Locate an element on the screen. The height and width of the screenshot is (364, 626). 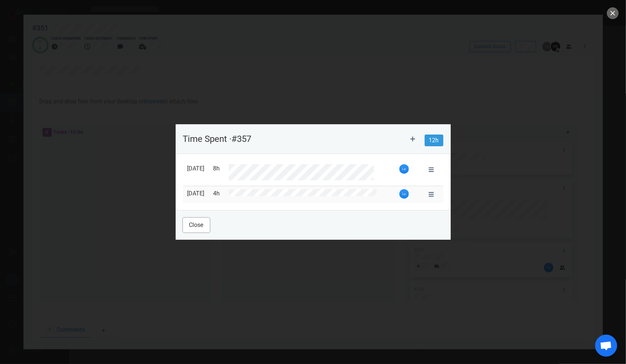
td: 4h is located at coordinates (217, 194).